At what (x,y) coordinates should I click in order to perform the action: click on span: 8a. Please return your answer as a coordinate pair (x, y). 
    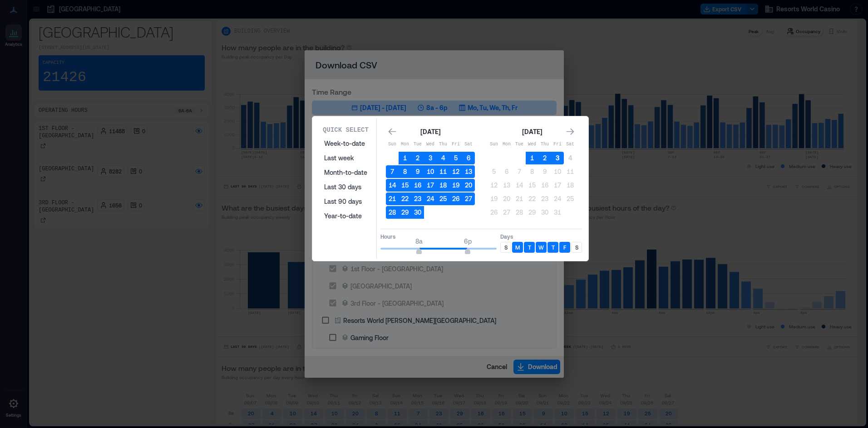
    Looking at the image, I should click on (419, 242).